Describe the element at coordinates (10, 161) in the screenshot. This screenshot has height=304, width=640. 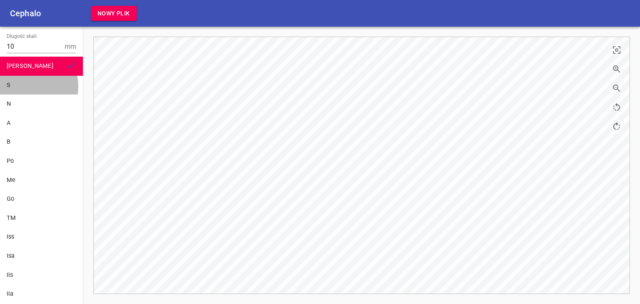
I see `span: Po` at that location.